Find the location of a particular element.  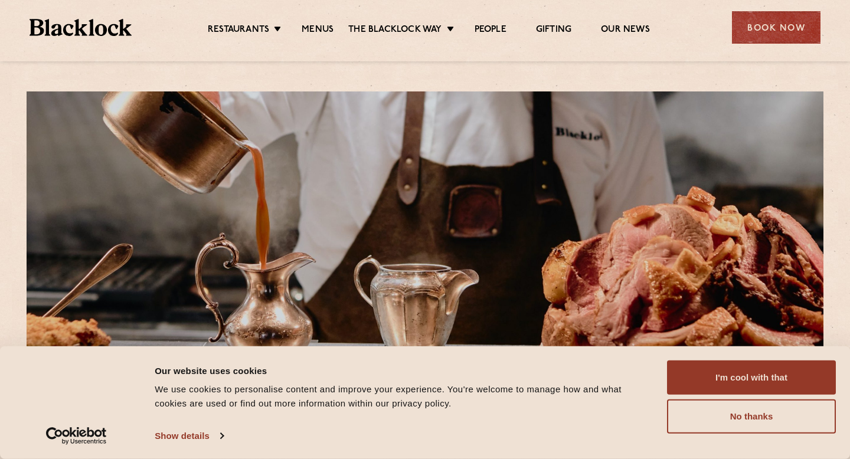

div: We use cookies to personalise content and improve your experience. You're welcome to manage how a... is located at coordinates (404, 397).